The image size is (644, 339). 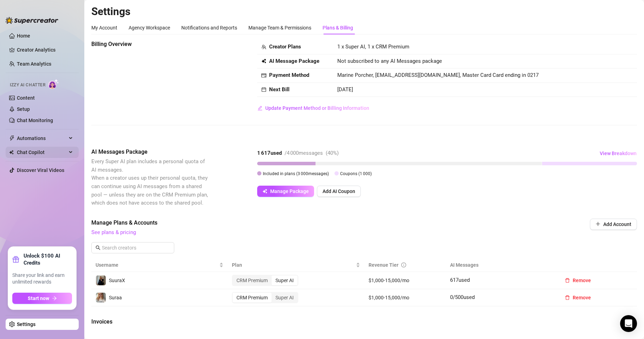 What do you see at coordinates (285, 191) in the screenshot?
I see `button: Manage Package` at bounding box center [285, 191].